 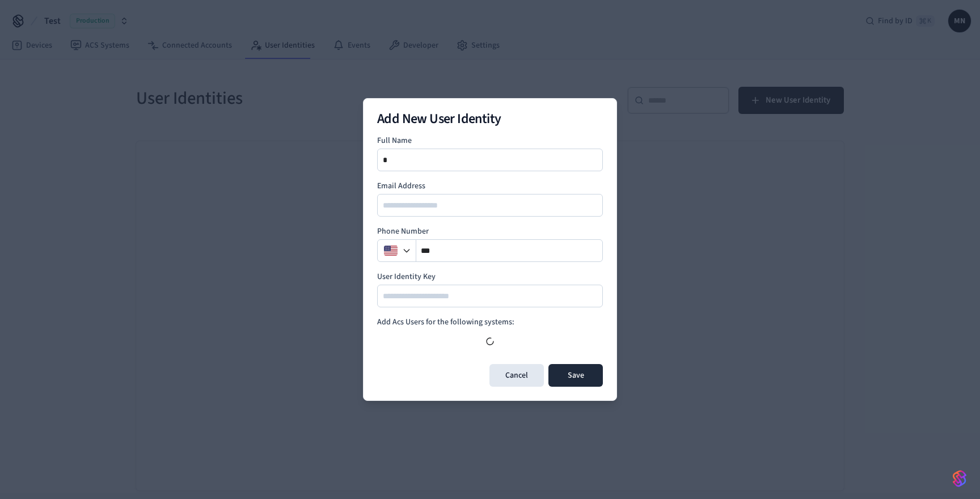 I want to click on button: Save, so click(x=575, y=376).